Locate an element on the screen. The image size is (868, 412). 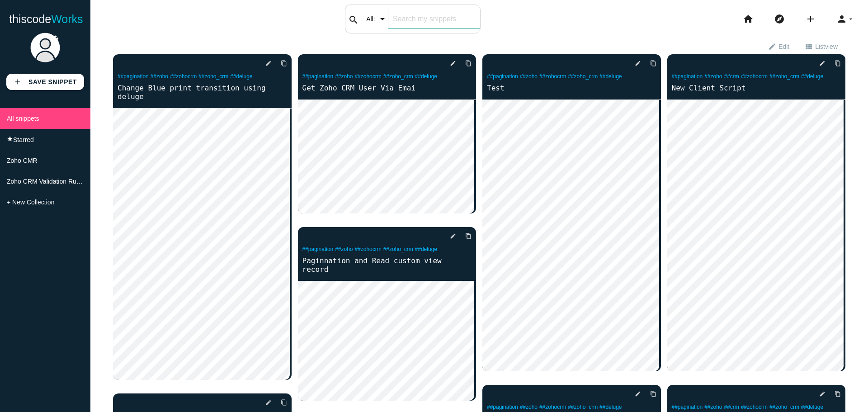
input: Search my snippets is located at coordinates (434, 19).